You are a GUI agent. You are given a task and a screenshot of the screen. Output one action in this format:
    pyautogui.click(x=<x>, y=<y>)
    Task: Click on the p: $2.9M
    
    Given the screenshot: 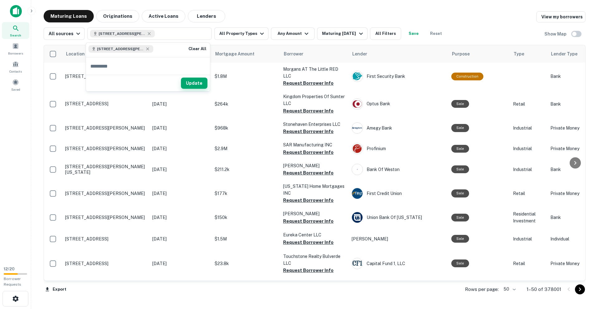 What is the action you would take?
    pyautogui.click(x=246, y=148)
    